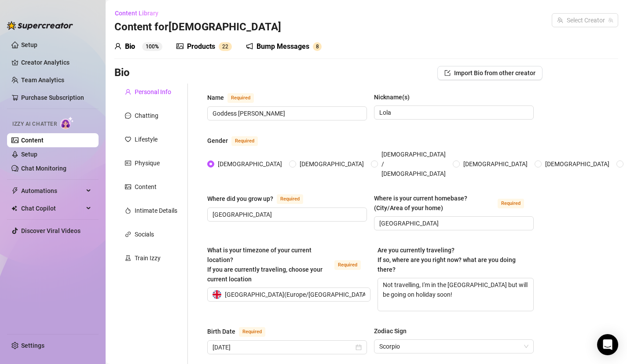  Describe the element at coordinates (53, 98) in the screenshot. I see `a: Purchase Subscription` at that location.